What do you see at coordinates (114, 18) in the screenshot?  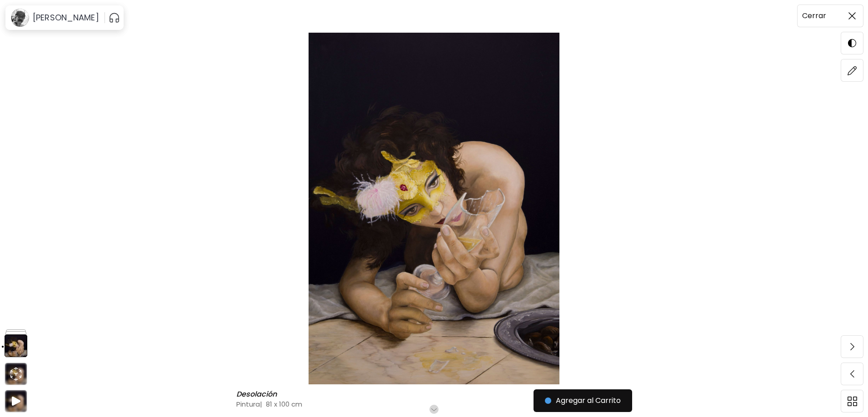 I see `button: pauseOutline IconGradient Icon` at bounding box center [114, 18].